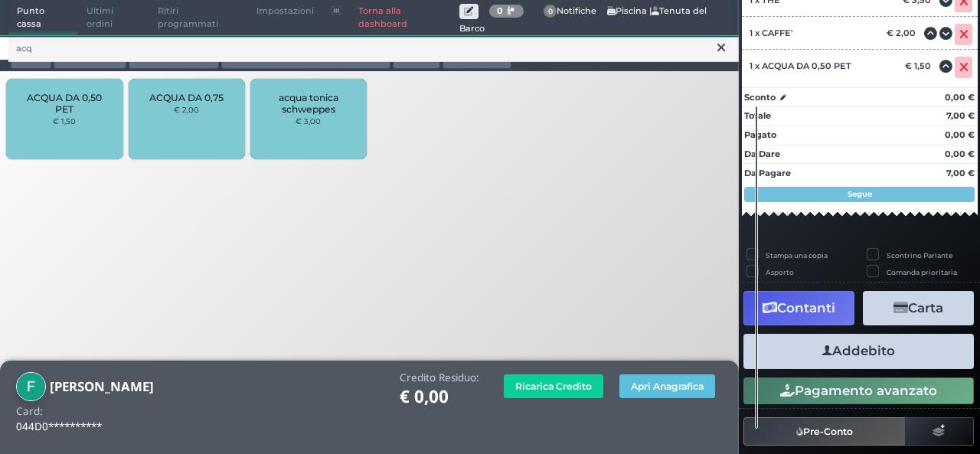  Describe the element at coordinates (308, 121) in the screenshot. I see `small: € 3,00` at that location.